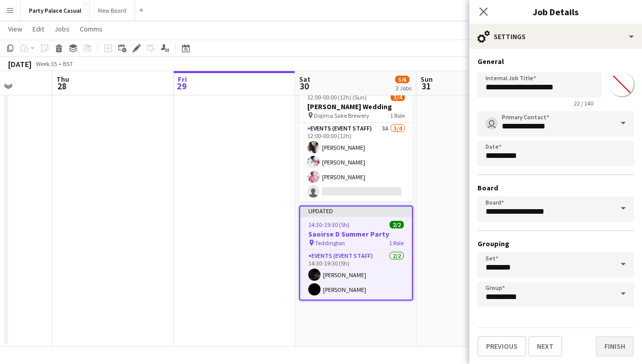 The width and height of the screenshot is (642, 364). What do you see at coordinates (341, 116) in the screenshot?
I see `span: Dojima Sake Brewery` at bounding box center [341, 116].